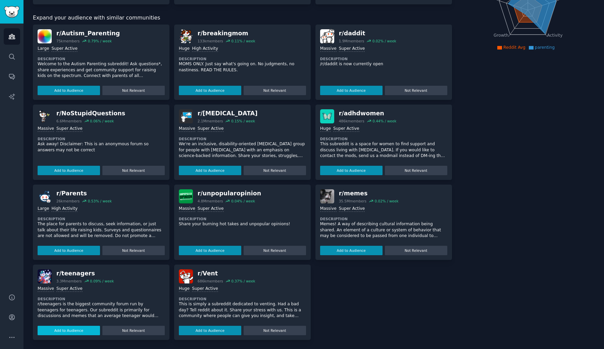  I want to click on div: 4.8M members, so click(211, 201).